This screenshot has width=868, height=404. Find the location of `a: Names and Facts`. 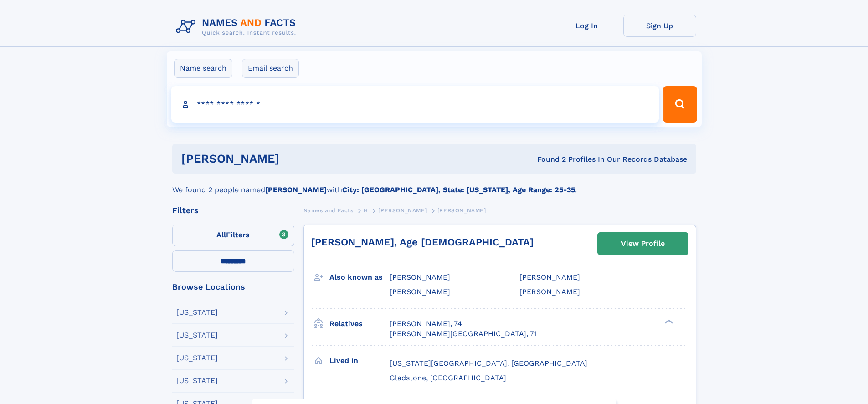

a: Names and Facts is located at coordinates (328, 210).